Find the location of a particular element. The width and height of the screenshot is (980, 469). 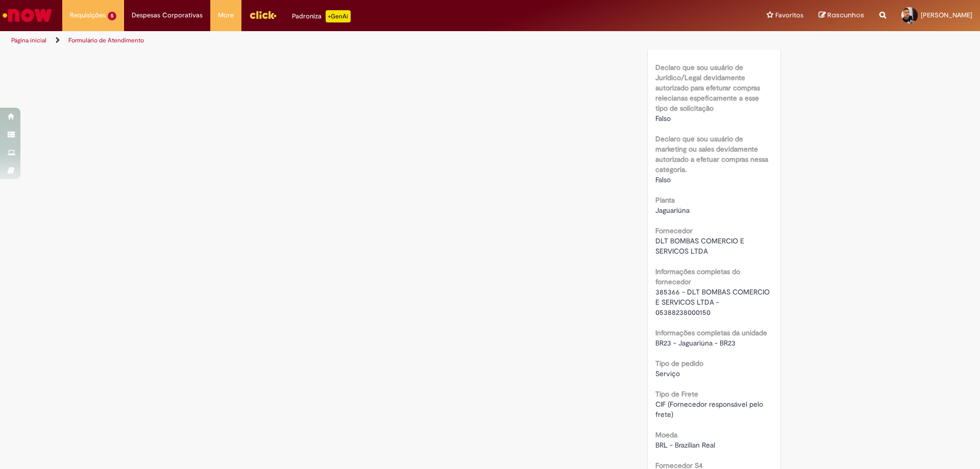

span: Requisições is located at coordinates (88, 15).